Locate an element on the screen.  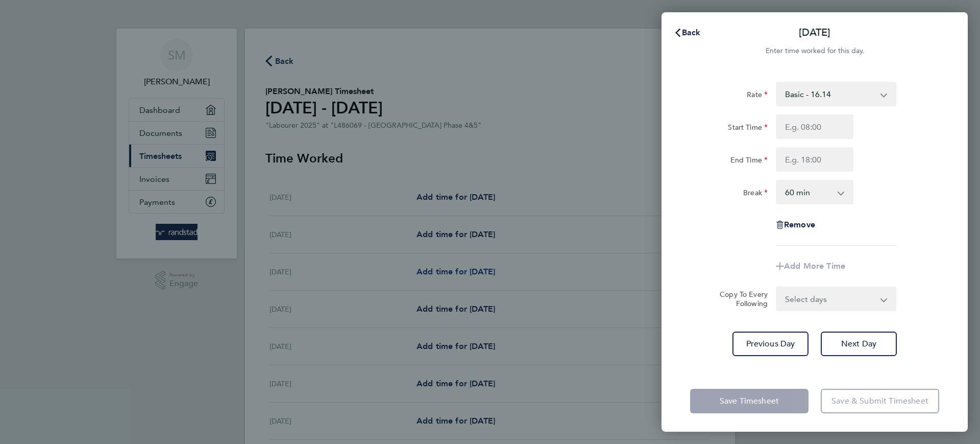
label: Rate is located at coordinates (757, 96).